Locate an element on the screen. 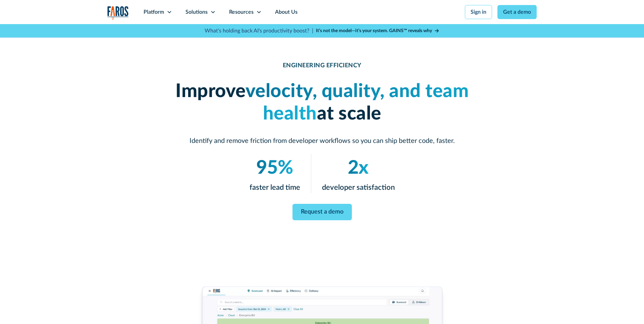 The width and height of the screenshot is (644, 324). p: faster lead time is located at coordinates (275, 188).